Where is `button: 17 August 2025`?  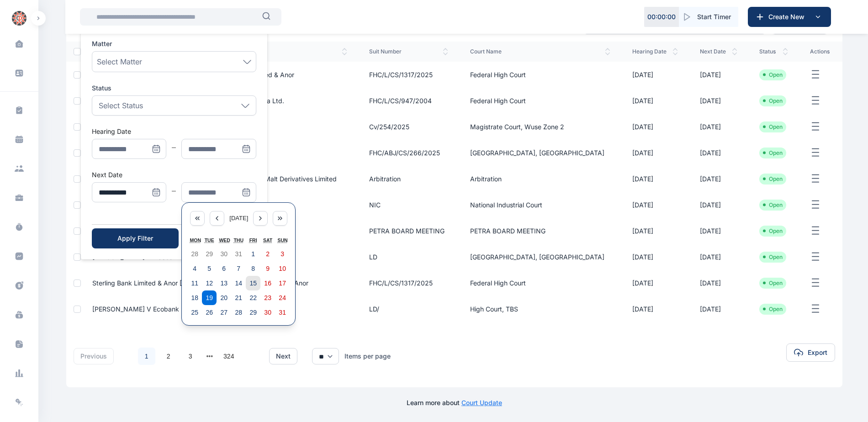
button: 17 August 2025 is located at coordinates (282, 283).